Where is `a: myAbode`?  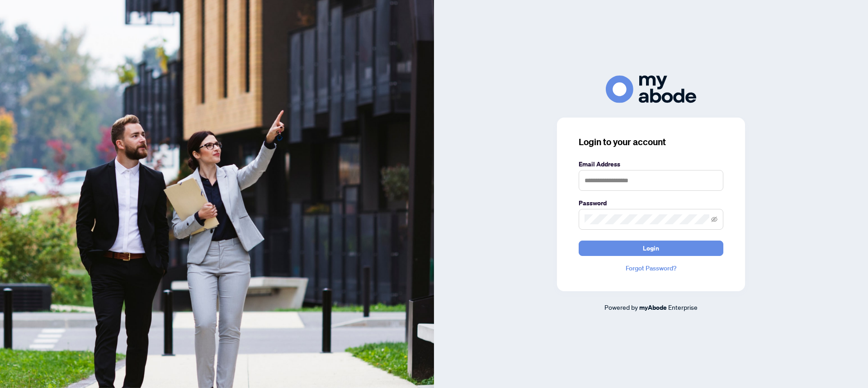
a: myAbode is located at coordinates (653, 308).